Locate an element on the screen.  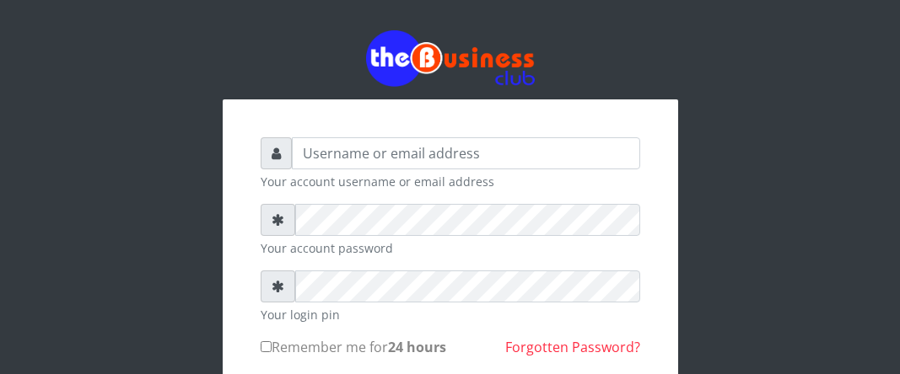
b: 24 hours is located at coordinates (417, 347).